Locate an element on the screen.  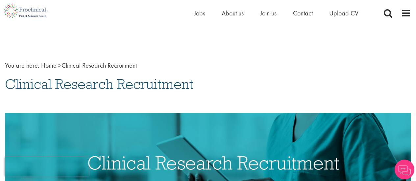
span: About us is located at coordinates (233, 13).